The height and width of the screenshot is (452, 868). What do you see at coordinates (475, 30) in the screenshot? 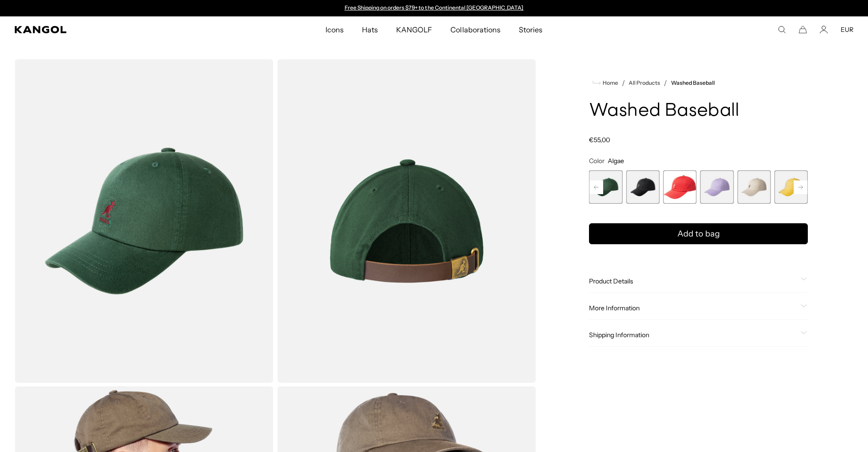
I see `span: Collaborations` at bounding box center [475, 30].